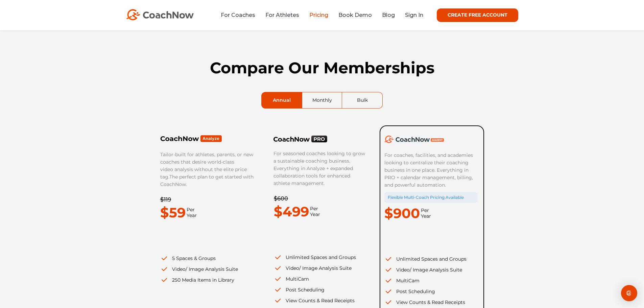  Describe the element at coordinates (402, 214) in the screenshot. I see `p: $900` at that location.